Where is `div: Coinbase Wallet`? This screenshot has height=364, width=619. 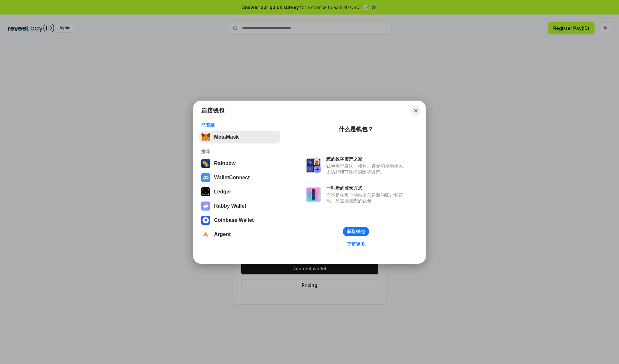
div: Coinbase Wallet is located at coordinates (234, 220).